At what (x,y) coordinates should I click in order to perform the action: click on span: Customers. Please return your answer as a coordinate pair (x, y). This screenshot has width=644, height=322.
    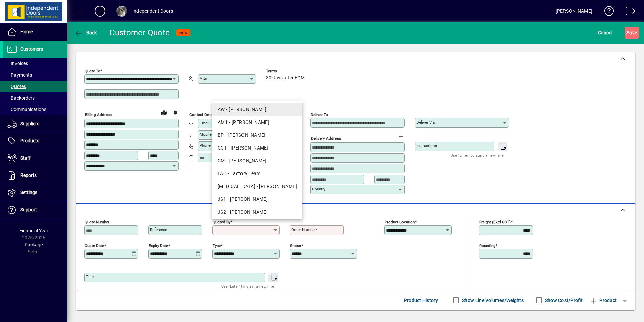
    Looking at the image, I should click on (32, 49).